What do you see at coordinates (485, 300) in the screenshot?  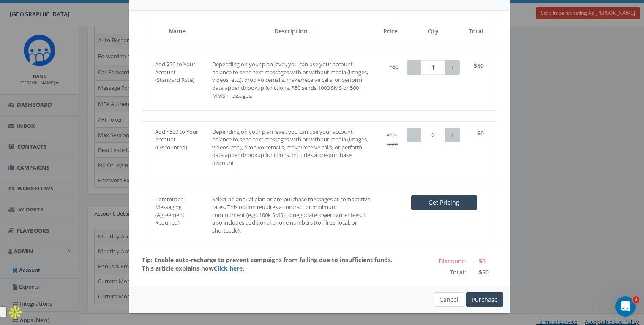 I see `button: Purchase` at bounding box center [485, 300].